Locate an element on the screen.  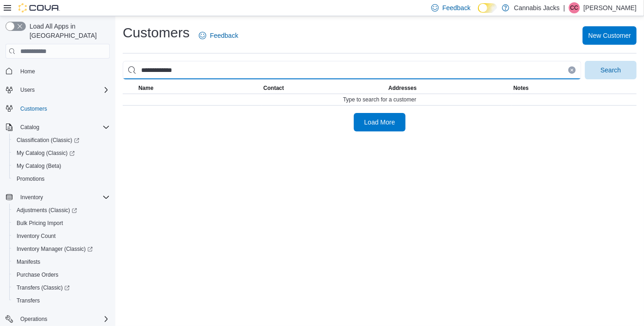
span: Type to search for a customer is located at coordinates (380, 100).